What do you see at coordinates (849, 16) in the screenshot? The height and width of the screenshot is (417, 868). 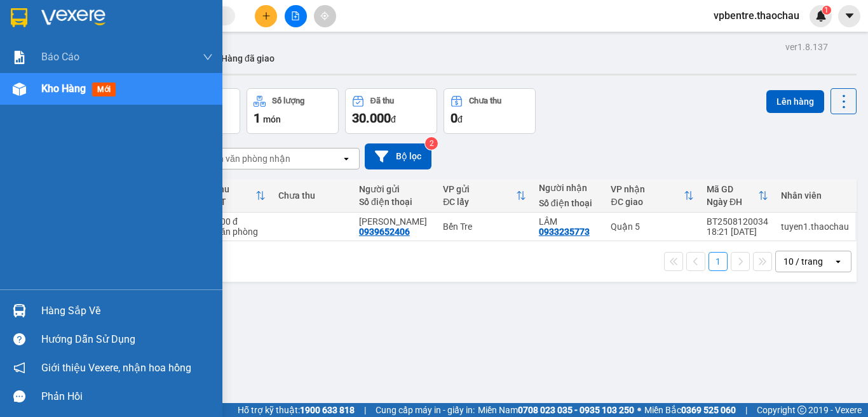 I see `button: caret-down` at bounding box center [849, 16].